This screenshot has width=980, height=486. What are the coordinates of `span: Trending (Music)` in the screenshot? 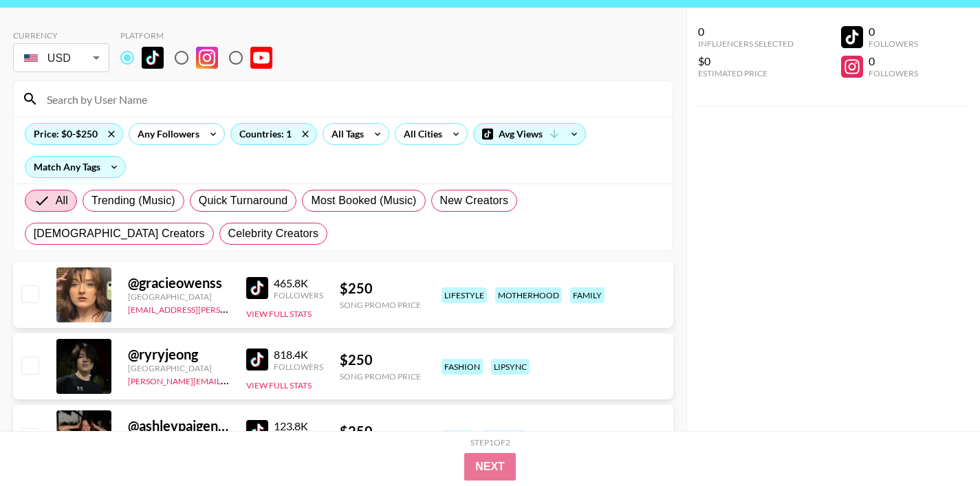 It's located at (133, 201).